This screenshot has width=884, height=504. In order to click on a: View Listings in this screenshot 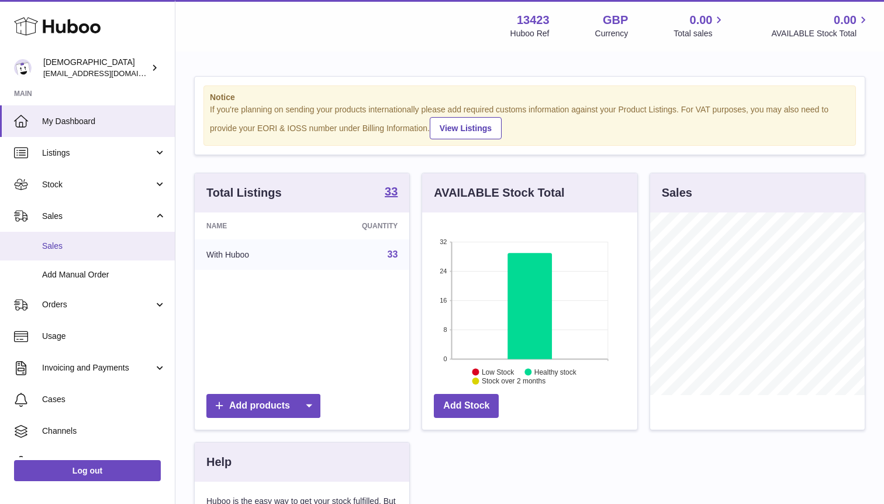, I will do `click(466, 128)`.